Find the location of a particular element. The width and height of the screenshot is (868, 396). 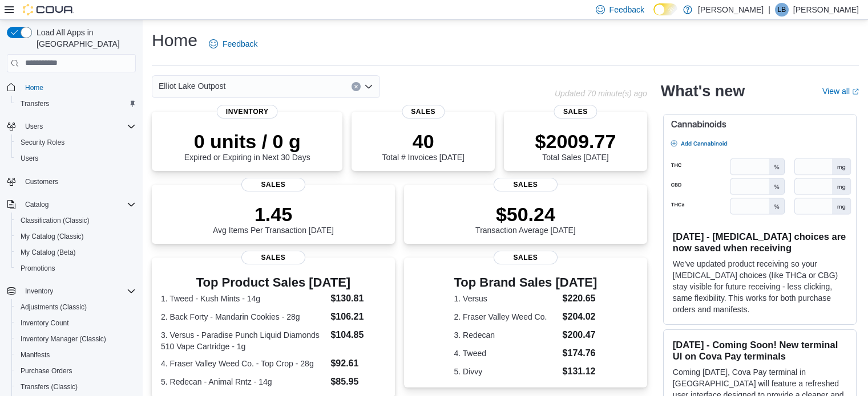

button: Customers is located at coordinates (71, 181).